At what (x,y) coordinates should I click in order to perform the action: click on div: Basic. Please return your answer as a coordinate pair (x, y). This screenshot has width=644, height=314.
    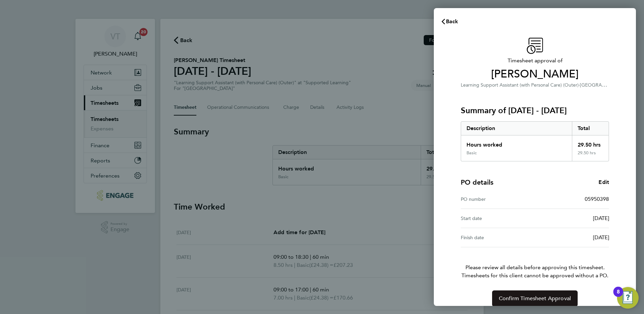
    Looking at the image, I should click on (472, 153).